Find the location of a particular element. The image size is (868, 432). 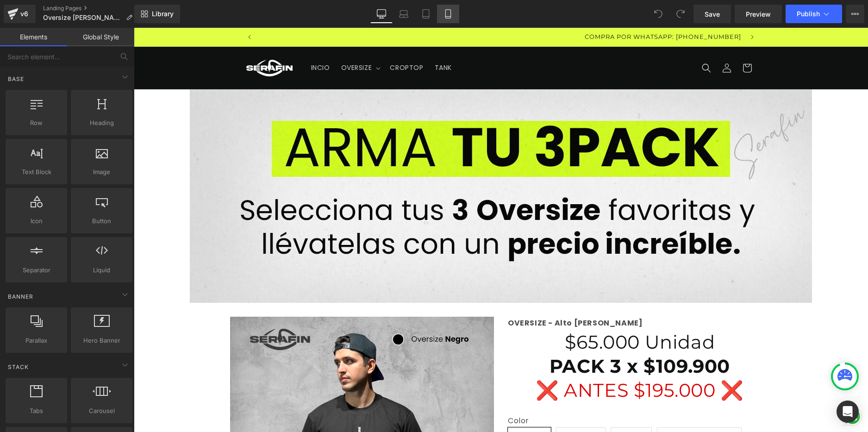

summary: OVERSIZE is located at coordinates (226, 40).